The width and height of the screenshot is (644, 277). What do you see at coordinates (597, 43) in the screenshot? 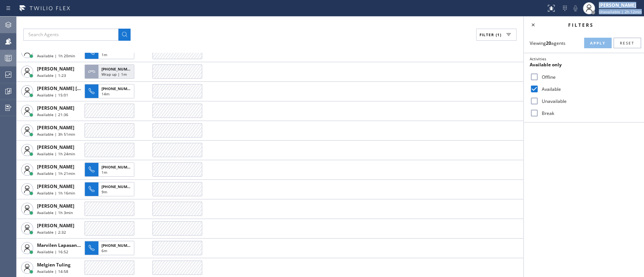
I see `button: Apply` at bounding box center [597, 43].